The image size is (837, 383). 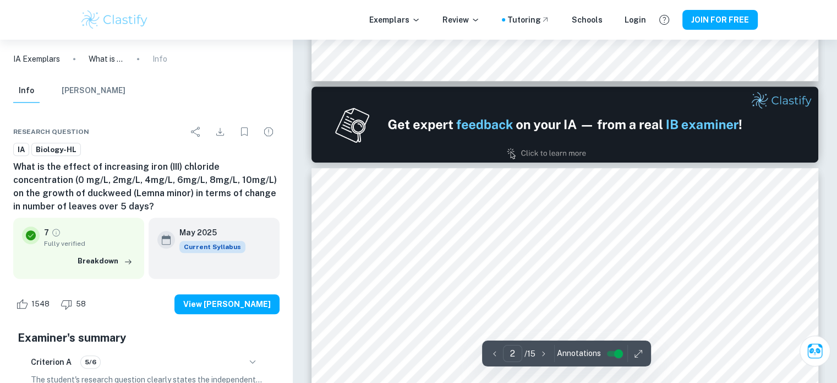 I want to click on div: Login, so click(x=635, y=20).